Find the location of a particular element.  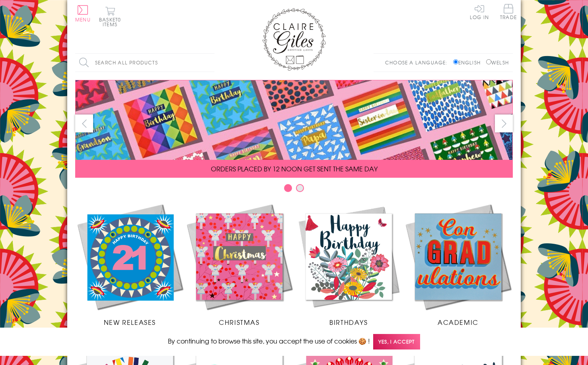

a: Christmas is located at coordinates (239, 265).